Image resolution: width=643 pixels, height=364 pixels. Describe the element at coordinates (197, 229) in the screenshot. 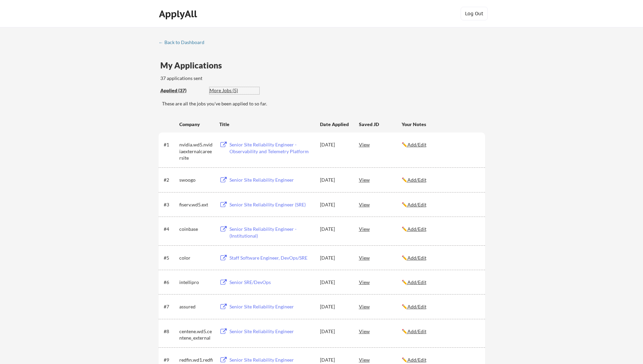

I see `div: coinbase` at that location.